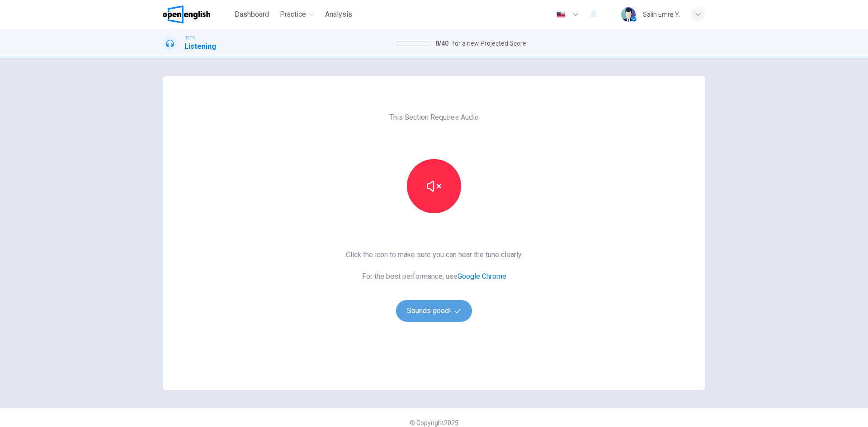  Describe the element at coordinates (293, 15) in the screenshot. I see `span: Practice` at that location.